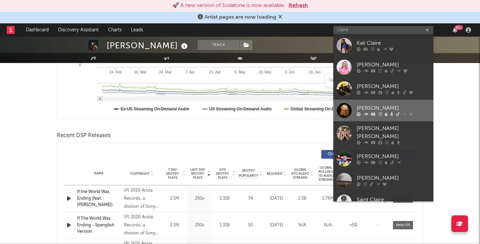 Image resolution: width=480 pixels, height=244 pixels. What do you see at coordinates (299, 6) in the screenshot?
I see `button: Refresh` at bounding box center [299, 6].